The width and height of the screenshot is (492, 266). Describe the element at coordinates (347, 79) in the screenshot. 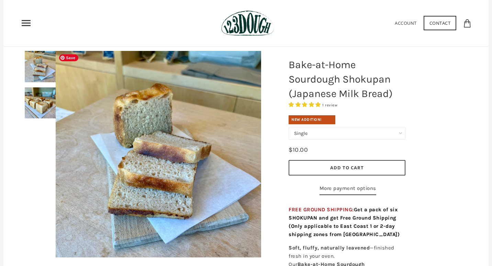

I see `h1: Bake-at-Home Sourdough Shokupan (Japanese Milk Bread)` at that location.